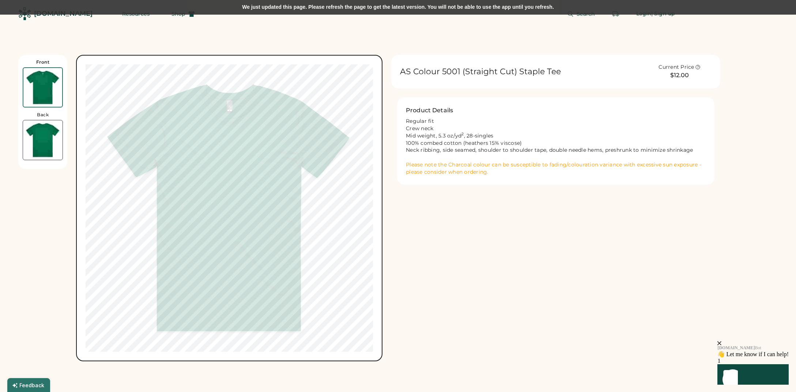  I want to click on span: 👋 Let me know if I can help!, so click(79, 56).